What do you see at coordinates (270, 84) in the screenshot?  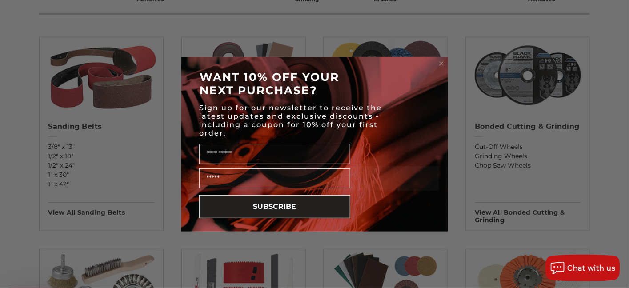 I see `span: WANT 10% OFF YOUR NEXT PURCHASE?` at bounding box center [270, 84].